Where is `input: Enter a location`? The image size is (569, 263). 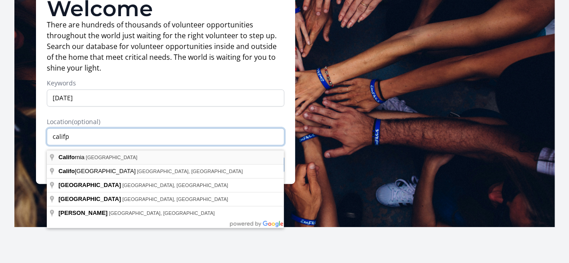 input: Enter a location is located at coordinates (166, 137).